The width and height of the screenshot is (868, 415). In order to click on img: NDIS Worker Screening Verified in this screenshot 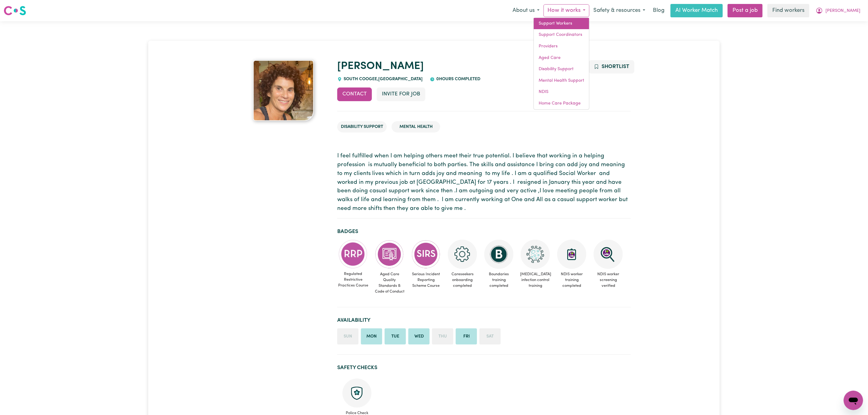, I will do `click(608, 254)`.